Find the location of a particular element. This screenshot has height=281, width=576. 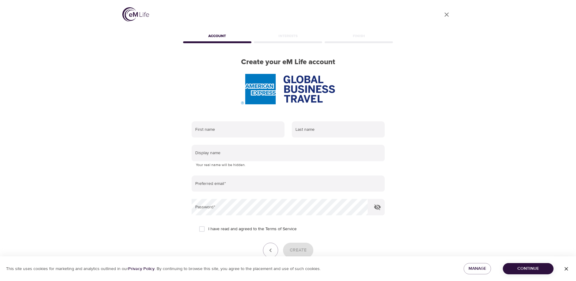

h2: Create your eM Life account is located at coordinates (288, 62).